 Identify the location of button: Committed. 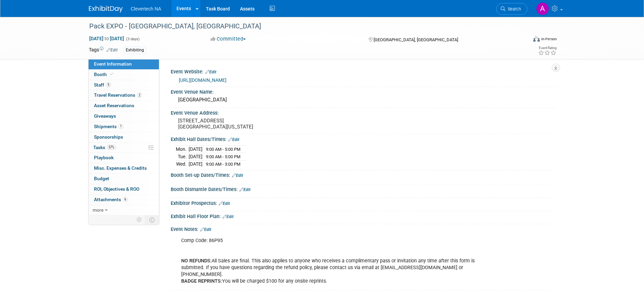
(228, 39).